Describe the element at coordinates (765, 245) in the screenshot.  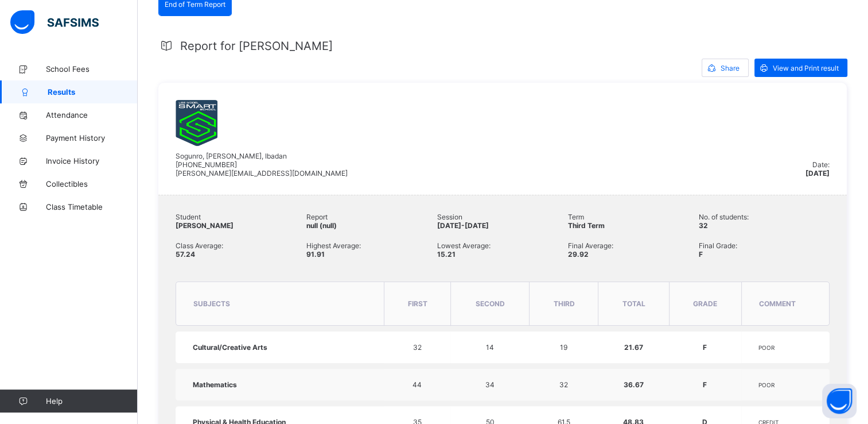
I see `span: Final Grade:` at that location.